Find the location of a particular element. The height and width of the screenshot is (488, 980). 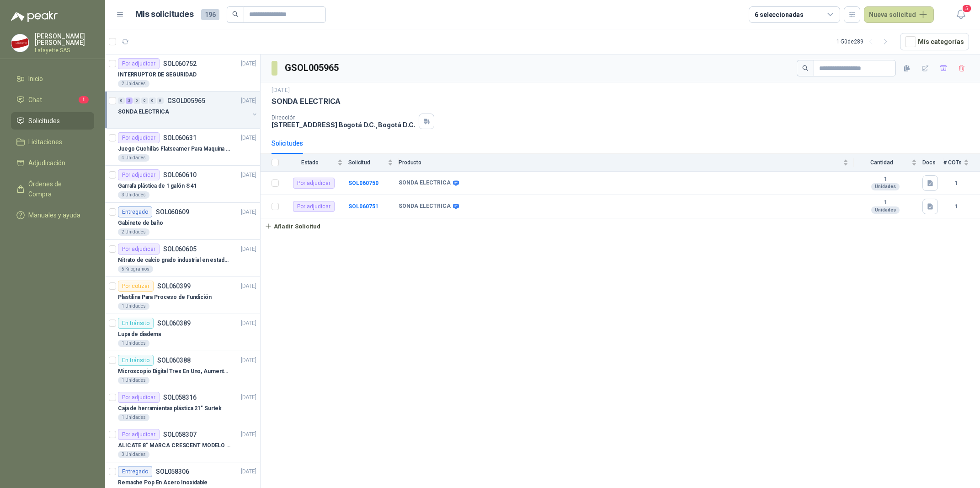

a: Órdenes de Compra is located at coordinates (53, 189).